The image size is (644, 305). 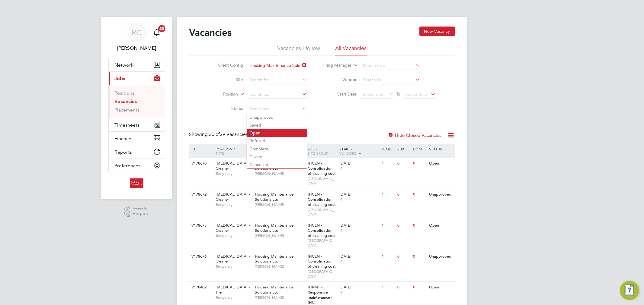 What do you see at coordinates (277, 125) in the screenshot?
I see `li: Saved` at bounding box center [277, 125].